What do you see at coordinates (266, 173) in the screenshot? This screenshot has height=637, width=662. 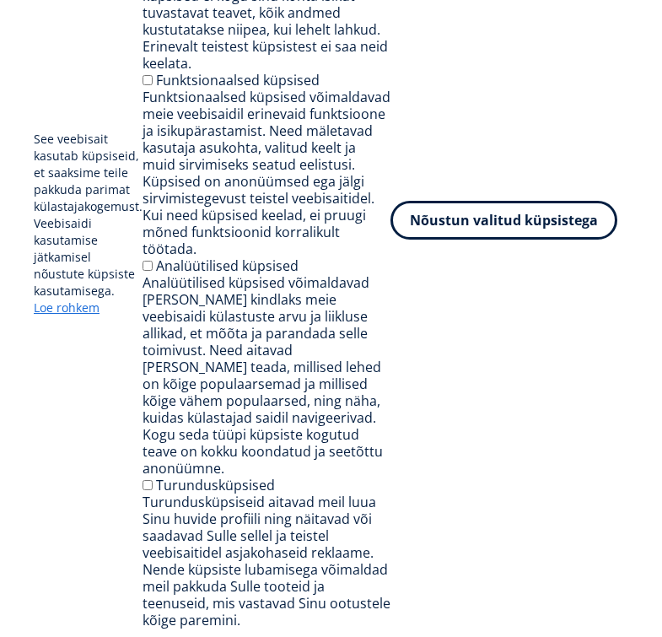 I see `div: Funktsionaalsed küpsised võimaldavad meie veebisaidil erinevaid funktsioone ja isikupärastamist. ...` at bounding box center [266, 173].